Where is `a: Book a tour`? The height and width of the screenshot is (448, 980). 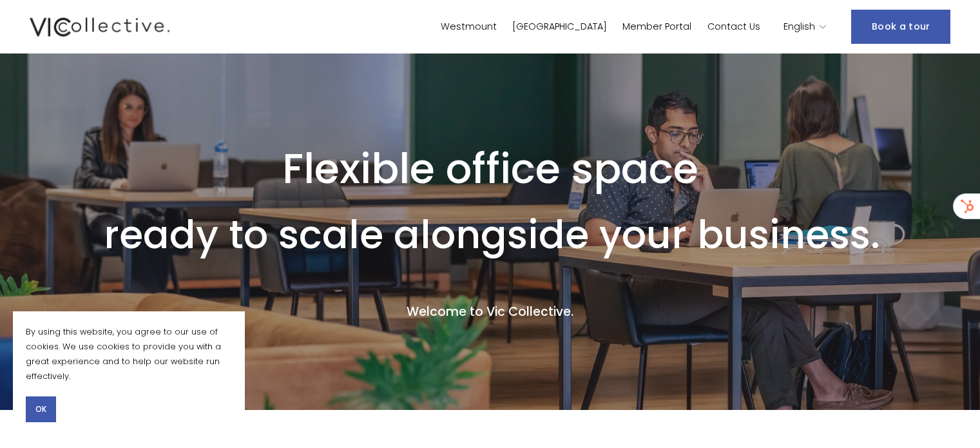
a: Book a tour is located at coordinates (901, 26).